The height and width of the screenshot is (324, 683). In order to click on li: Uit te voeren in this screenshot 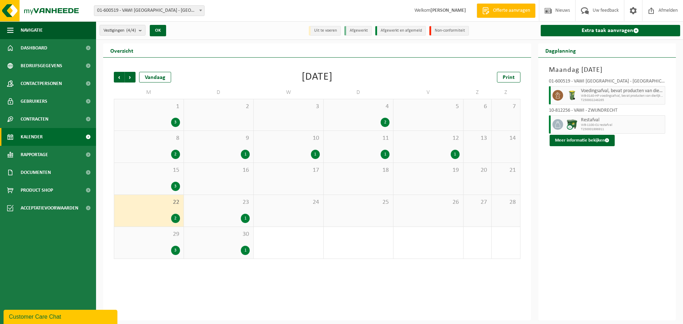, I will do `click(325, 31)`.